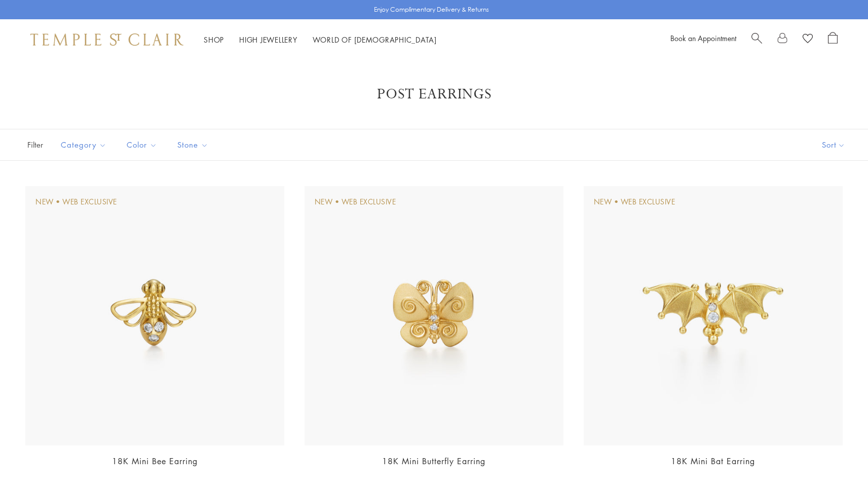 This screenshot has width=868, height=486. I want to click on nav: Main navigation, so click(320, 39).